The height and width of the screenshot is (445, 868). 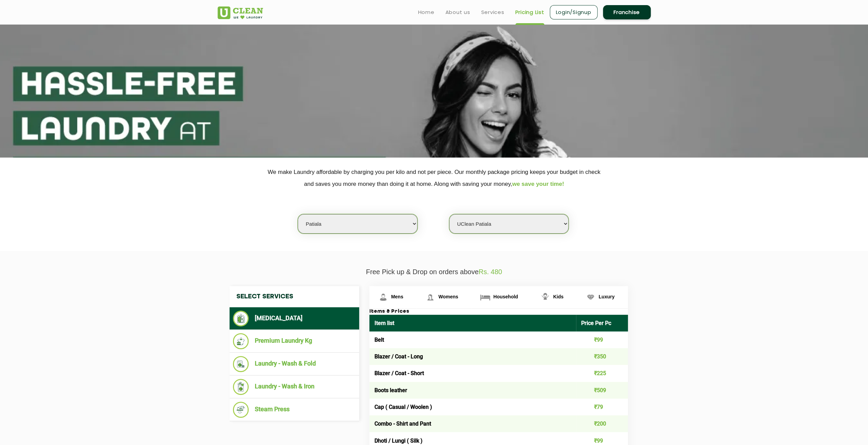 What do you see at coordinates (458, 12) in the screenshot?
I see `a: About us` at bounding box center [458, 12].